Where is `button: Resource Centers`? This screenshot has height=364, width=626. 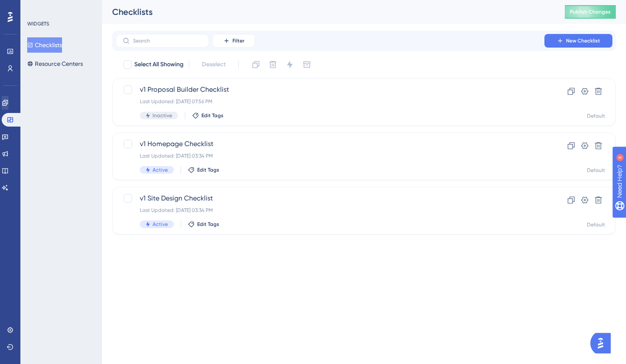
button: Resource Centers is located at coordinates (55, 64).